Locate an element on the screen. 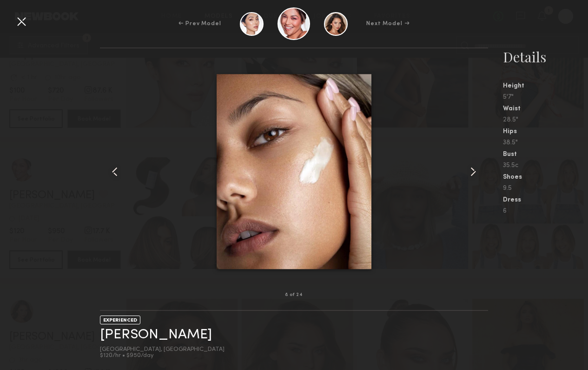  div: 28.5" is located at coordinates (545, 120).